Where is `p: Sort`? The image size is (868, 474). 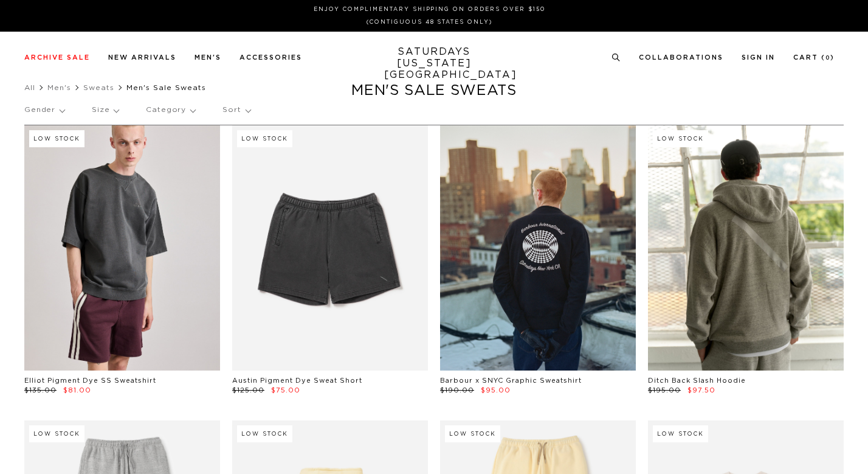
p: Sort is located at coordinates (236, 110).